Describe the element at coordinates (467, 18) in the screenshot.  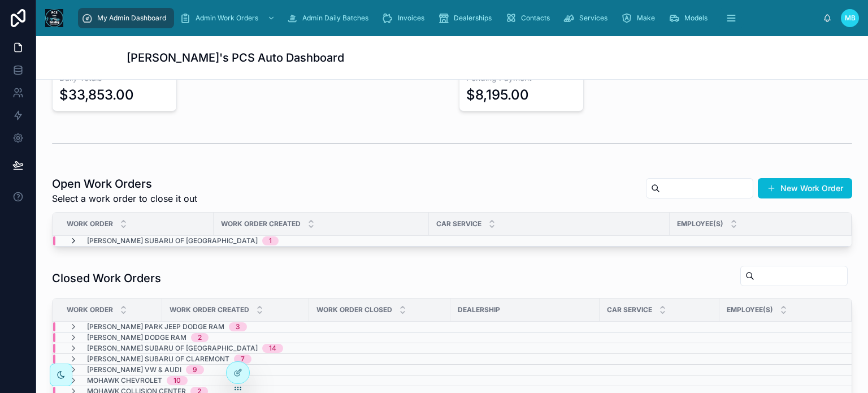
I see `a: Dealerships` at that location.